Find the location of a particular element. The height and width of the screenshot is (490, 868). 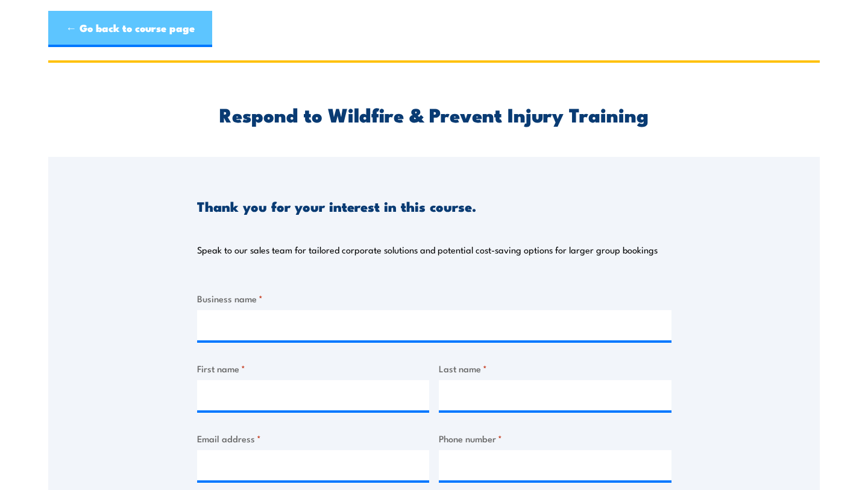

a: ← Go back to course page is located at coordinates (130, 29).